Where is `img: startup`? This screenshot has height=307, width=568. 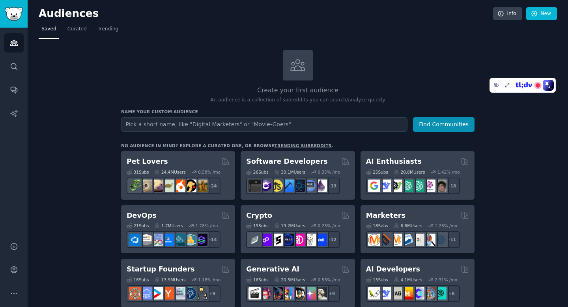 img: startup is located at coordinates (157, 293).